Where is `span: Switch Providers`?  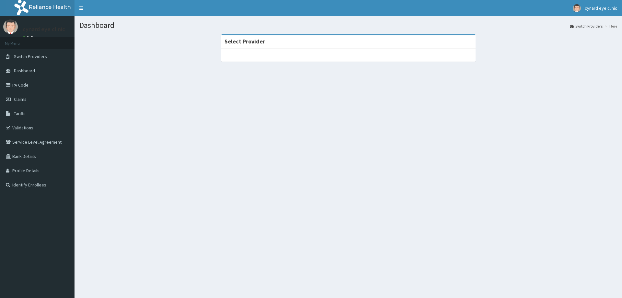
span: Switch Providers is located at coordinates (30, 56).